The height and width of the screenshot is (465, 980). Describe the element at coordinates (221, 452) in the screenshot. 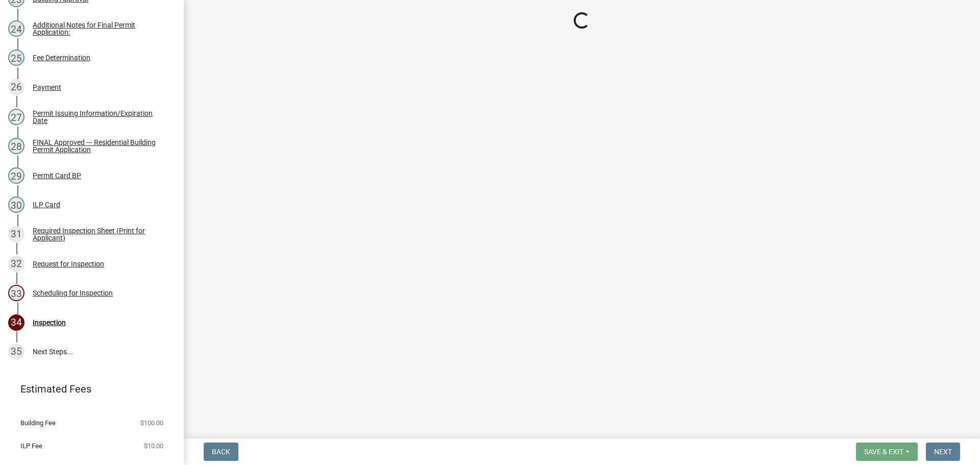

I see `button: Back` at that location.